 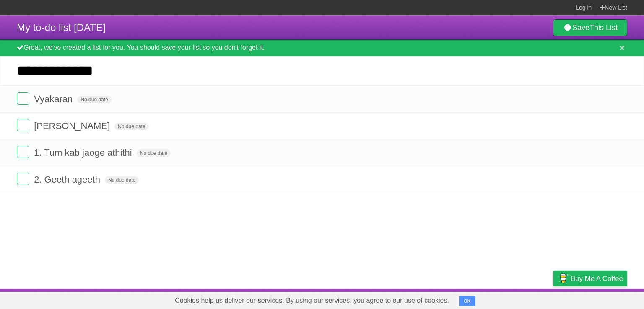 What do you see at coordinates (312, 301) in the screenshot?
I see `span: Cookies help us deliver our services. By using our services, you agree to our use of cookies.` at bounding box center [312, 301].